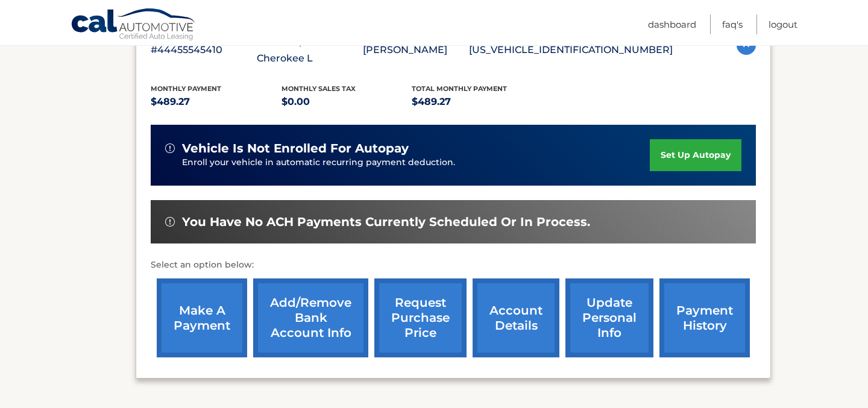 This screenshot has width=868, height=408. Describe the element at coordinates (385, 222) in the screenshot. I see `span: You have no ACH payments currently scheduled or in process.` at that location.